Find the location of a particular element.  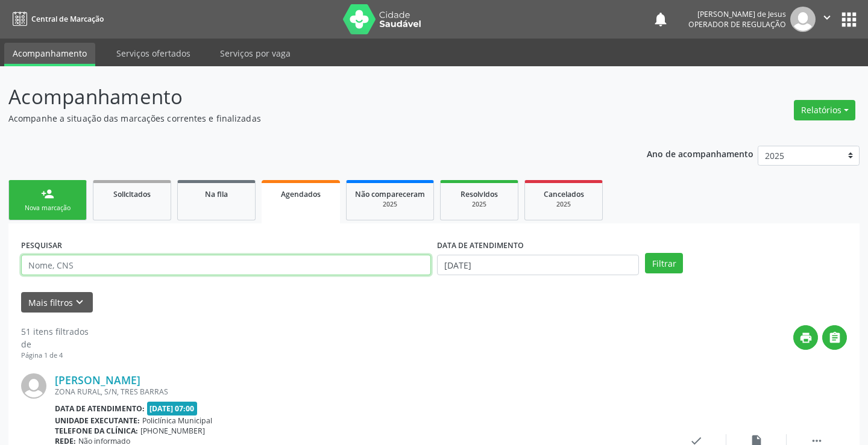

label: PESQUISAR is located at coordinates (41, 245).